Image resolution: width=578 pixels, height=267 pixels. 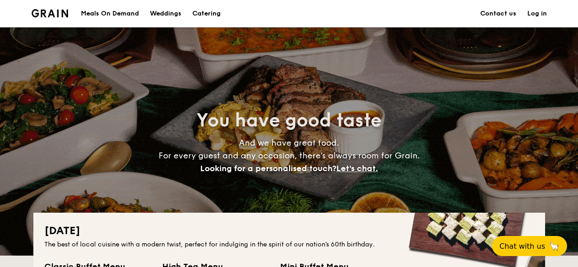 I want to click on button: Chat with us🦙, so click(x=530, y=246).